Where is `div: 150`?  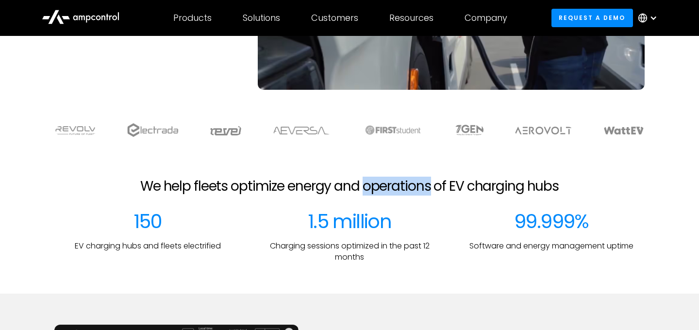
div: 150 is located at coordinates (148, 221).